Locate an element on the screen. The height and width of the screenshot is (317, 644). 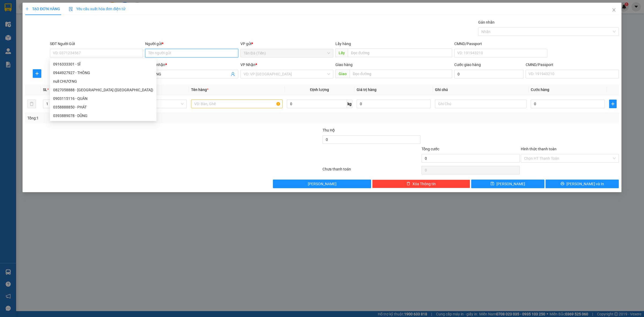
input: Cước giao hàng is located at coordinates (489, 74).